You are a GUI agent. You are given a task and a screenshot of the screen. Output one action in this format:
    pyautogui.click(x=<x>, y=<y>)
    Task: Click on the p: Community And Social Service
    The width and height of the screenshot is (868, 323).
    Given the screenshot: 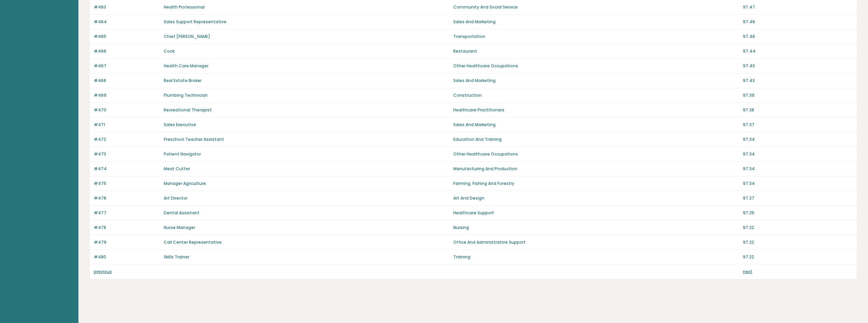 What is the action you would take?
    pyautogui.click(x=596, y=7)
    